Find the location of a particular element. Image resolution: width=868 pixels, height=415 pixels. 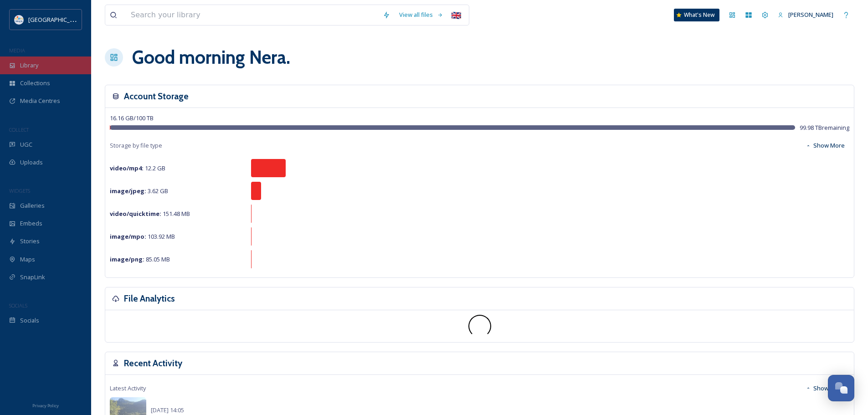

span: SOCIALS is located at coordinates (18, 305).